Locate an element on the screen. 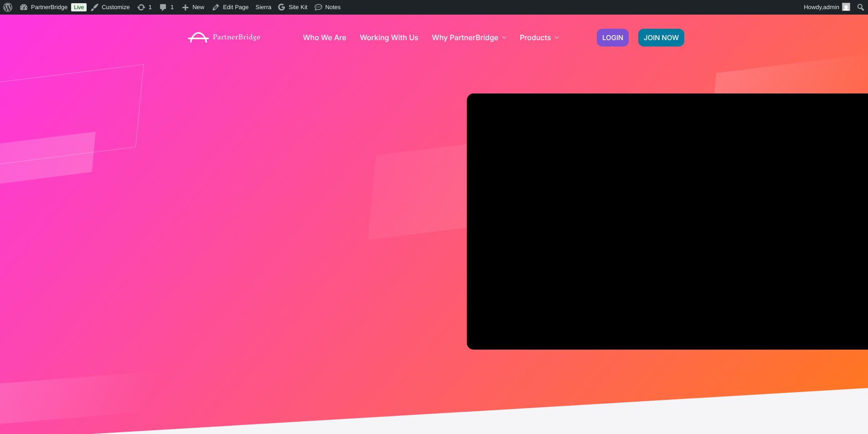 The width and height of the screenshot is (868, 434). a: LOGIN is located at coordinates (613, 37).